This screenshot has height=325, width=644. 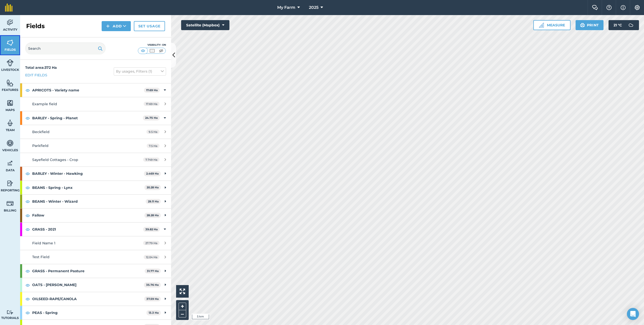 I want to click on strong: PEAS - Spring, so click(x=89, y=313).